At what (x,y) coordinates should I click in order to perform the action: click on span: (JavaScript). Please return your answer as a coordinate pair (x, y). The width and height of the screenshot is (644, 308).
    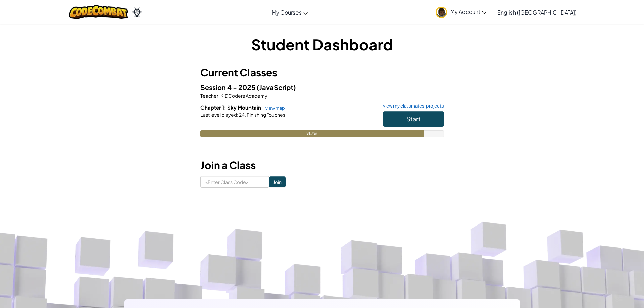
    Looking at the image, I should click on (276, 87).